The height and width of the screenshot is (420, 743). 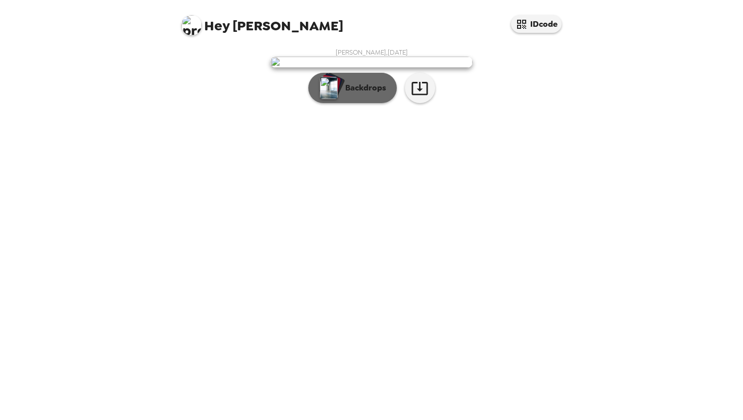 What do you see at coordinates (363, 88) in the screenshot?
I see `p: Backdrops` at bounding box center [363, 88].